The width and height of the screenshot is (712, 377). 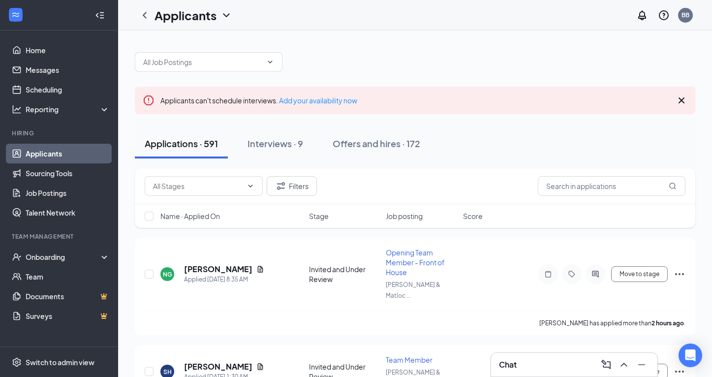 I want to click on div: SH, so click(x=167, y=372).